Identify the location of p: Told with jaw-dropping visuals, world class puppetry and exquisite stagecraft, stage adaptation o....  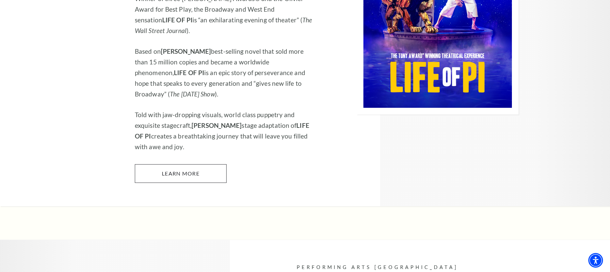
(224, 131).